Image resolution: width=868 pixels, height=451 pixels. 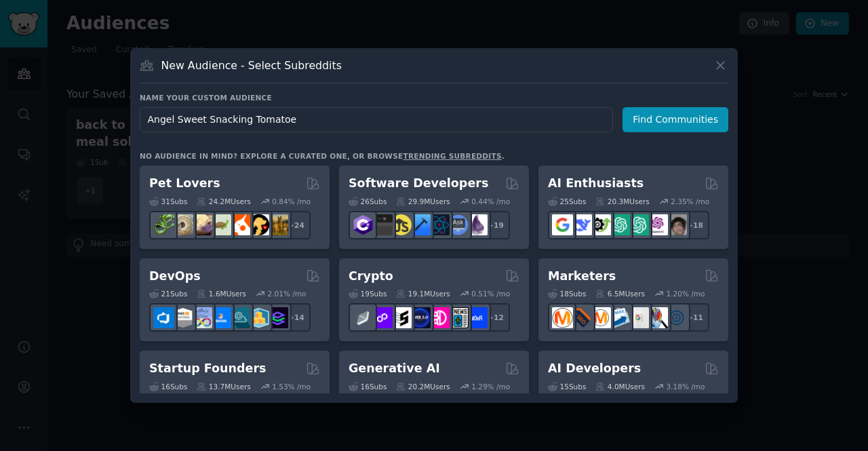 What do you see at coordinates (496, 317) in the screenshot?
I see `div: + 12` at bounding box center [496, 317].